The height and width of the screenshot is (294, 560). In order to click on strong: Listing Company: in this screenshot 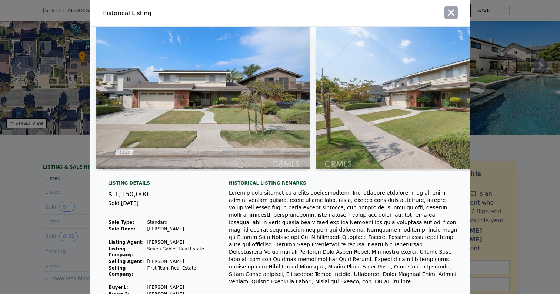, I will do `click(121, 252)`.